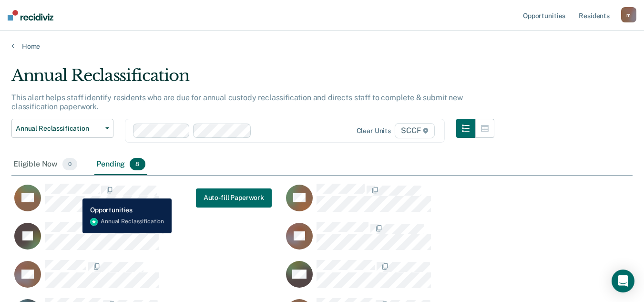  What do you see at coordinates (419, 241) in the screenshot?
I see `div: CaseloadOpportunityCell-00620797` at bounding box center [419, 241].